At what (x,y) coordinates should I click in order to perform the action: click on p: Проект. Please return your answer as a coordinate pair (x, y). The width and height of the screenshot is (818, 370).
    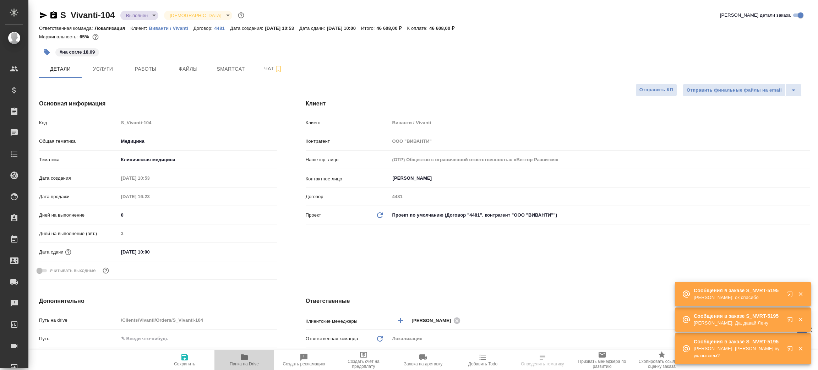
    Looking at the image, I should click on (314, 215).